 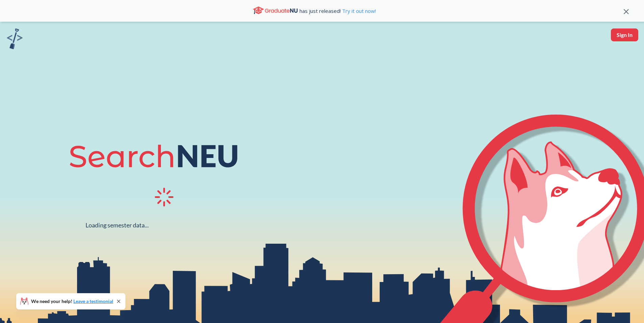 What do you see at coordinates (117, 225) in the screenshot?
I see `div: Loading semester data...` at bounding box center [117, 225].